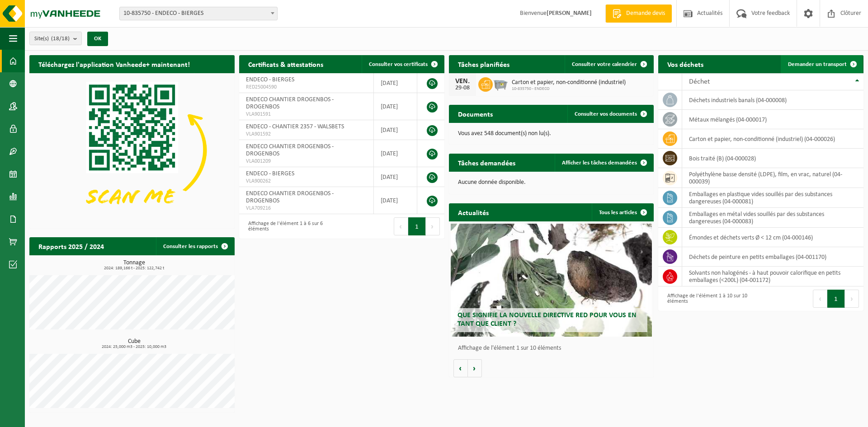 Image resolution: width=868 pixels, height=427 pixels. I want to click on a: Demander un transport, so click(821, 64).